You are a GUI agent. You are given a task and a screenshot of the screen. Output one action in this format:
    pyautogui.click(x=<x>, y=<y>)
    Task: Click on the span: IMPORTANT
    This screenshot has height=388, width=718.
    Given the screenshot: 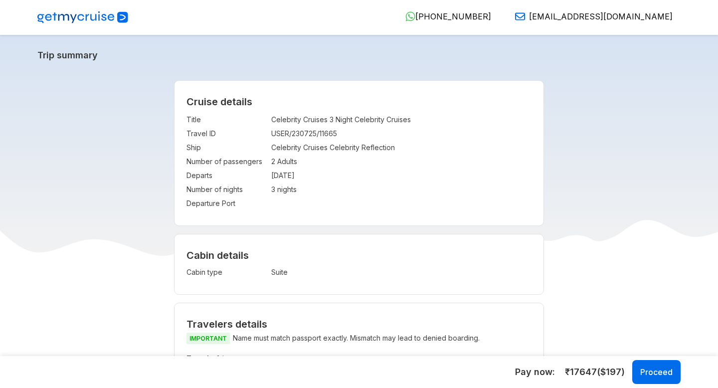 What is the action you would take?
    pyautogui.click(x=208, y=338)
    